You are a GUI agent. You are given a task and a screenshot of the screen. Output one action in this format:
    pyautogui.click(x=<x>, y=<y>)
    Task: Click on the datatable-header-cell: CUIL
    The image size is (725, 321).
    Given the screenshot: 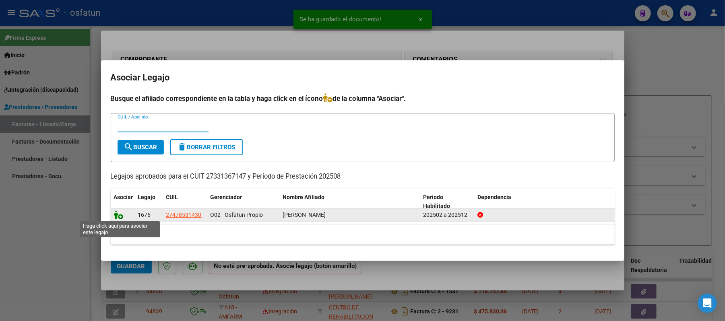 What is the action you would take?
    pyautogui.click(x=185, y=202)
    